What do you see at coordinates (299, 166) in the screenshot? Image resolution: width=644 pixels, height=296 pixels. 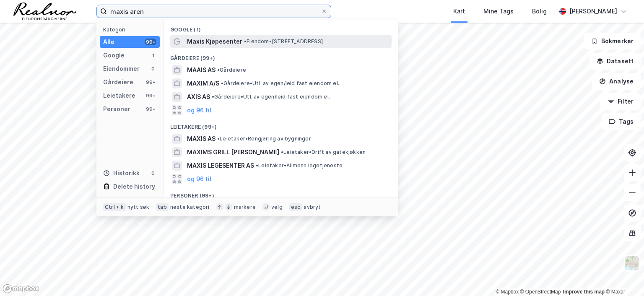 I see `span: Leietaker • Allmenn legetjeneste` at bounding box center [299, 166].